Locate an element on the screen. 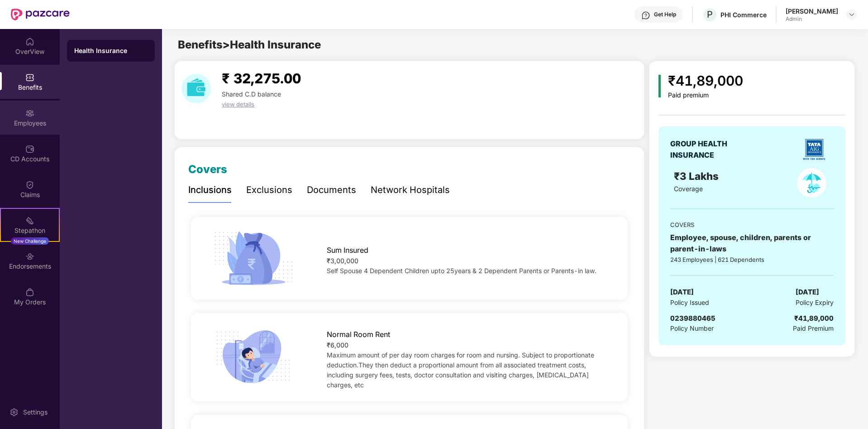 Image resolution: width=868 pixels, height=429 pixels. span: Maximum amount of per day room charges for room and nursing. Subject to proportionate deduction.T... is located at coordinates (461, 369).